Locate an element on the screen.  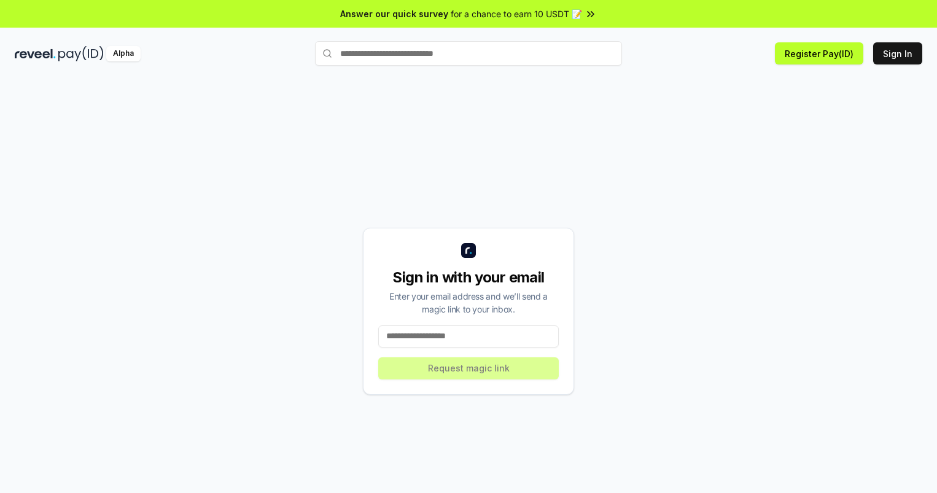
img: logo_small is located at coordinates (468, 250).